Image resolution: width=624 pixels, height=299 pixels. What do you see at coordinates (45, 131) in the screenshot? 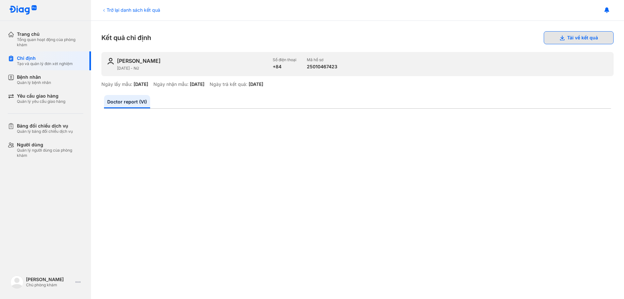
I see `div: Quản lý bảng đối chiếu dịch vụ` at bounding box center [45, 131].